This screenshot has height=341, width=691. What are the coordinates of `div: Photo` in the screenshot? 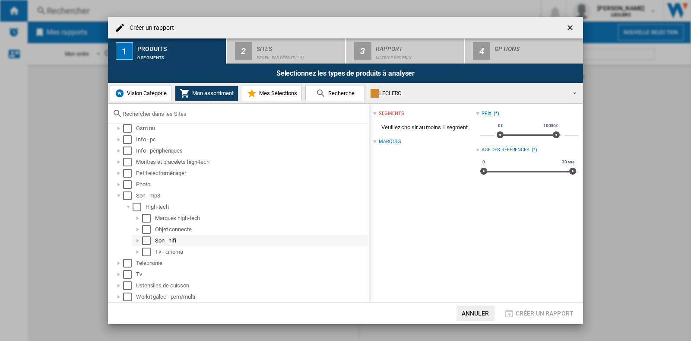 It's located at (252, 184).